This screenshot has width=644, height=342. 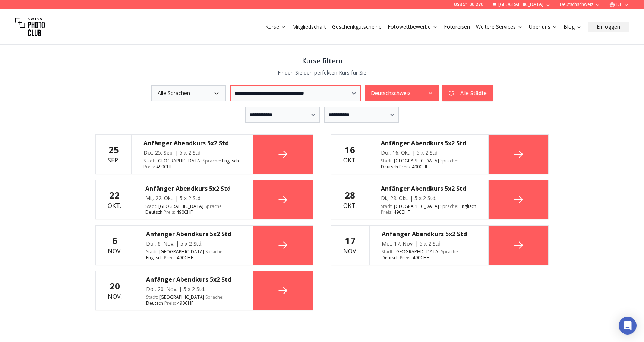 I want to click on b: 17, so click(x=350, y=240).